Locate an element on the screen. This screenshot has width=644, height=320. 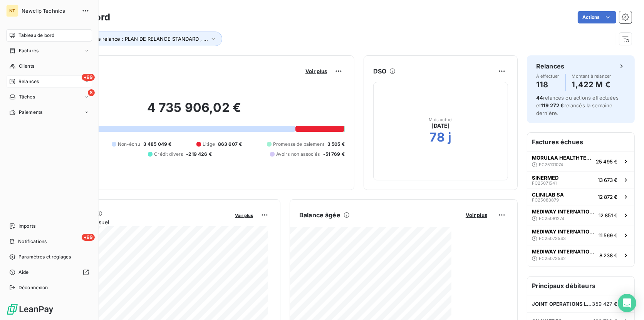
span: 359 427 € is located at coordinates (604, 304).